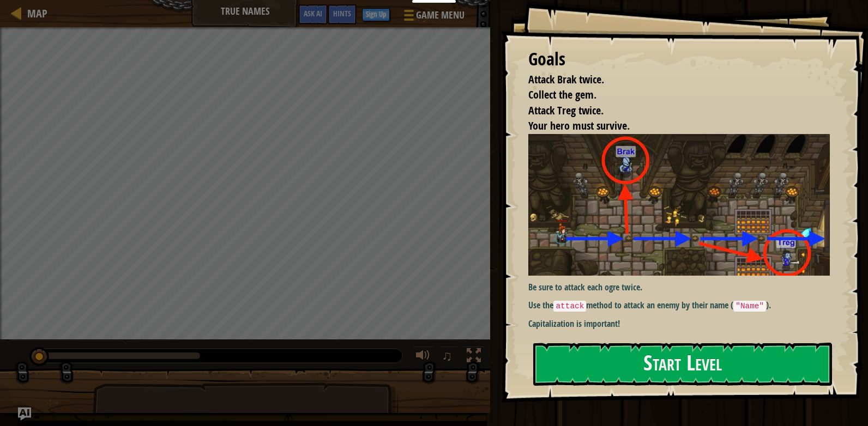 This screenshot has width=868, height=426. Describe the element at coordinates (566, 110) in the screenshot. I see `span: Attack Treg twice.` at that location.